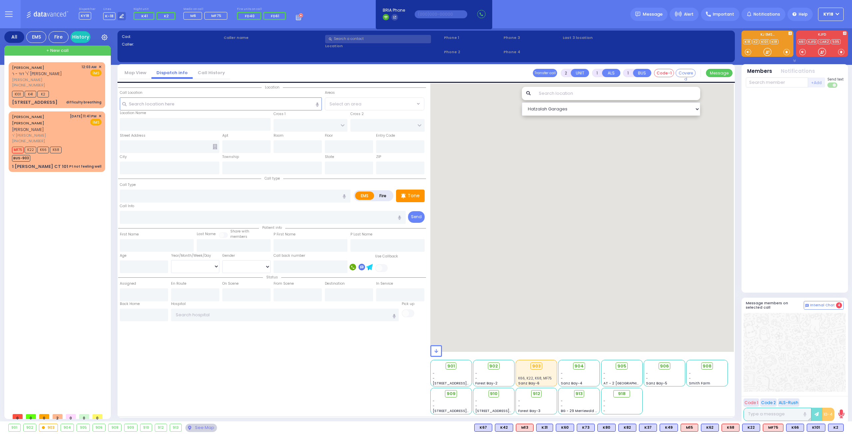 The width and height of the screenshot is (852, 434). Describe the element at coordinates (822, 306) in the screenshot. I see `span: Internal Chat` at that location.